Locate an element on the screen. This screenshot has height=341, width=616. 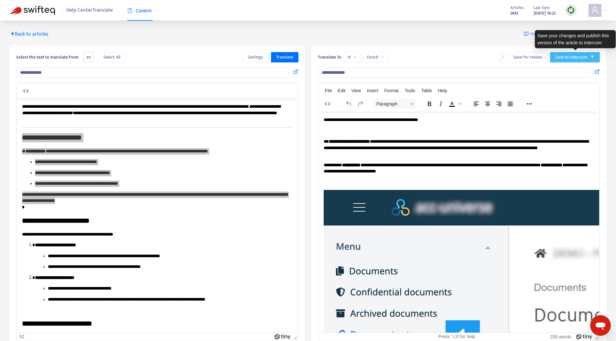
span: more is located at coordinates (503, 57).